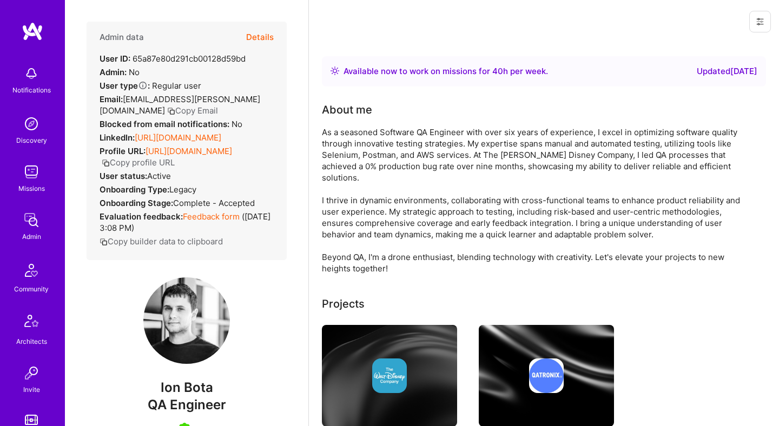 The image size is (779, 426). I want to click on span: legacy, so click(183, 189).